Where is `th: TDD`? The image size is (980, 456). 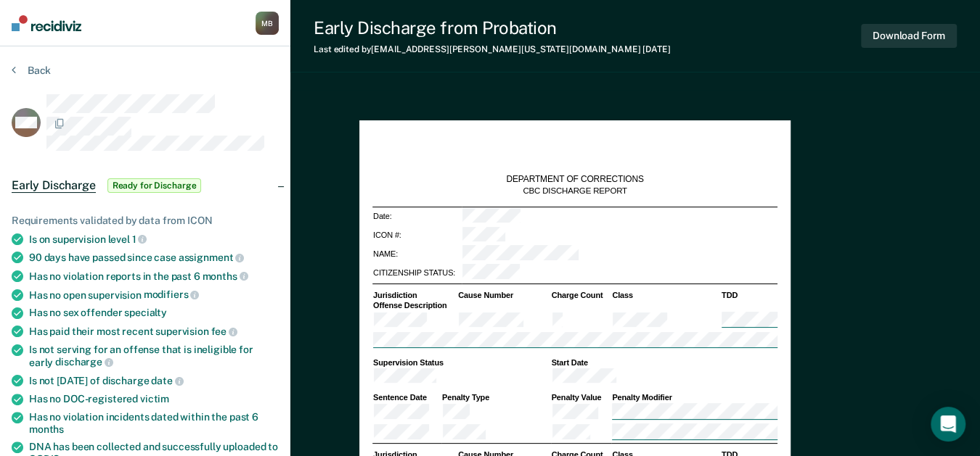 th: TDD is located at coordinates (749, 295).